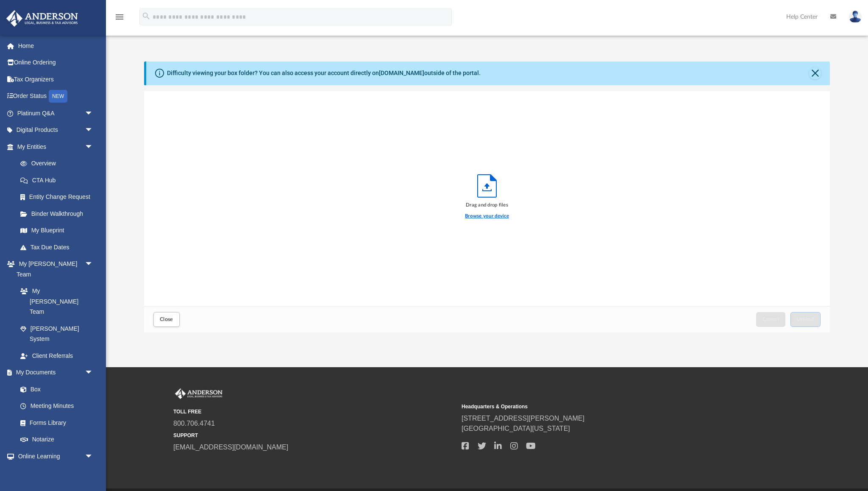 This screenshot has width=868, height=491. What do you see at coordinates (58, 96) in the screenshot?
I see `div: NEW` at bounding box center [58, 96].